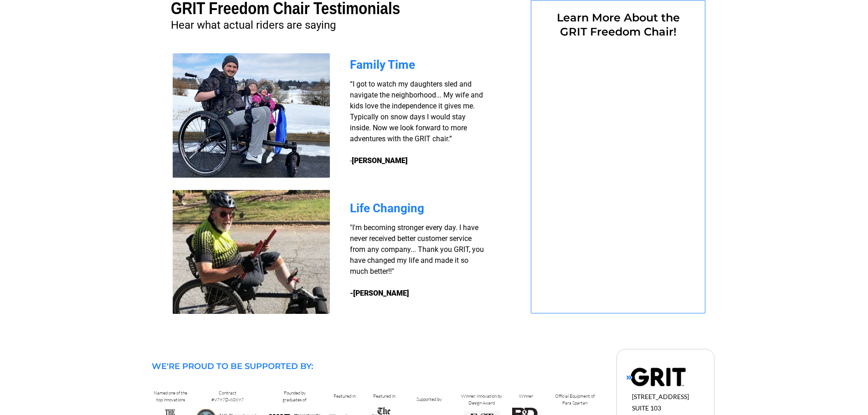 The image size is (868, 415). I want to click on span: WE'RE PROUD TO BE SUPPORTED BY:, so click(232, 366).